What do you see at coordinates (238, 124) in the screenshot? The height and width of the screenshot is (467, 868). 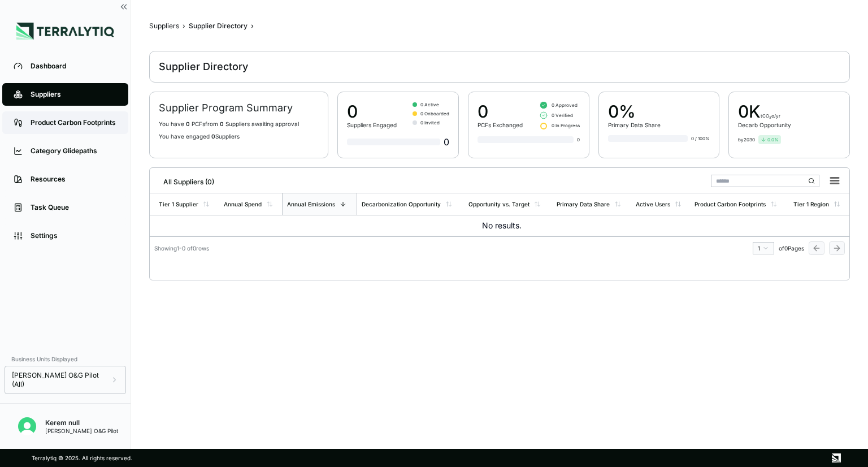 I see `p: You have PCF s from Supplier s awaiting approval` at bounding box center [238, 124].